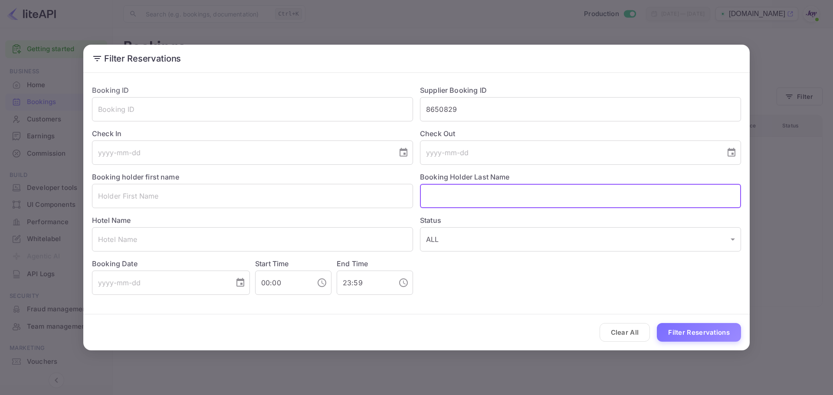  What do you see at coordinates (581, 109) in the screenshot?
I see `input: Supplier Booking ID` at bounding box center [581, 109].